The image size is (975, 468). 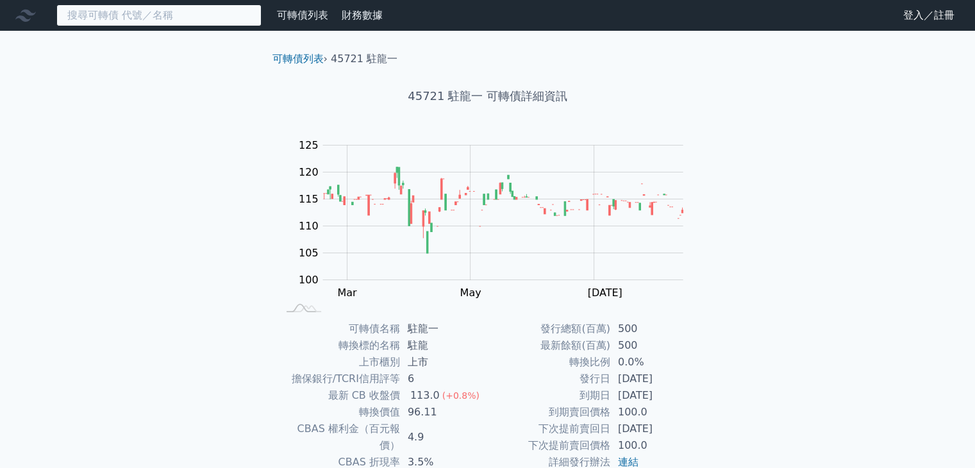 I want to click on a: 連結, so click(x=628, y=462).